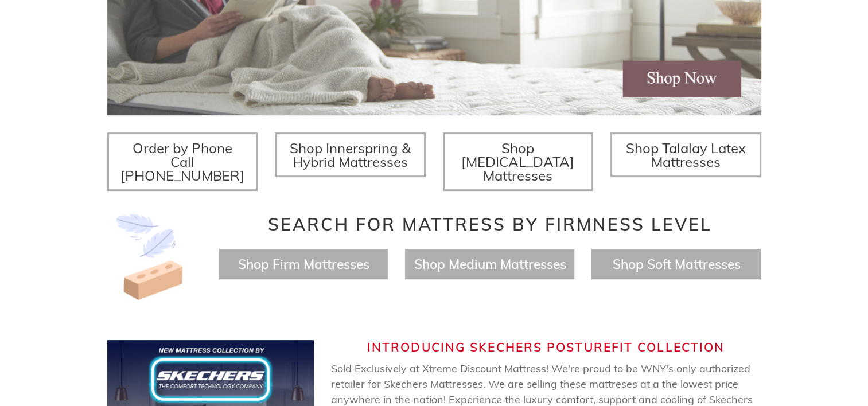  I want to click on span: Search for Mattress by Firmness Level, so click(490, 224).